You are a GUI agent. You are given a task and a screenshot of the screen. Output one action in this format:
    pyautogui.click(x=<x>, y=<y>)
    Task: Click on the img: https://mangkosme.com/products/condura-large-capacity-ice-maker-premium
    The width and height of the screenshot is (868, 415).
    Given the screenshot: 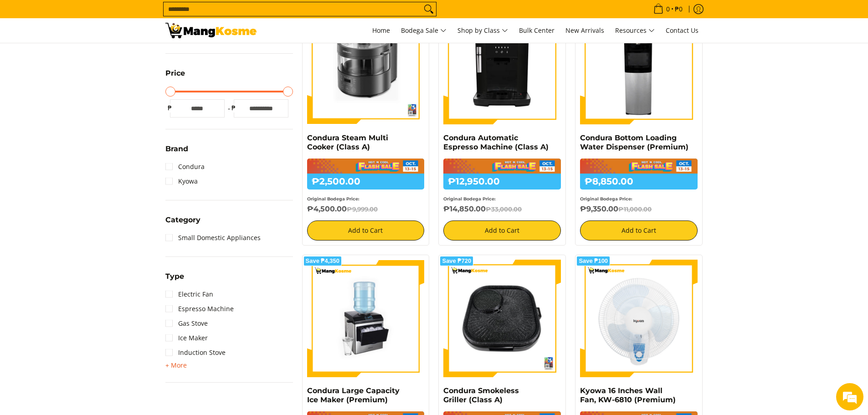 What is the action you would take?
    pyautogui.click(x=366, y=318)
    